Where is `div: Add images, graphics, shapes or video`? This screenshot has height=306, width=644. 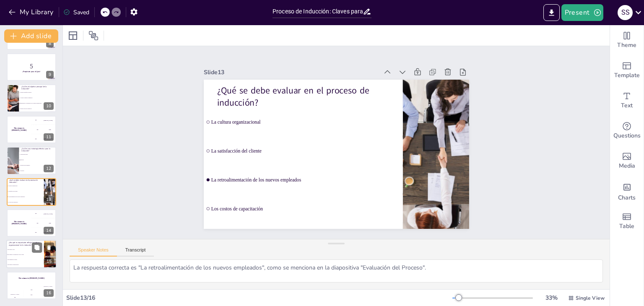 div: Add images, graphics, shapes or video is located at coordinates (627, 161).